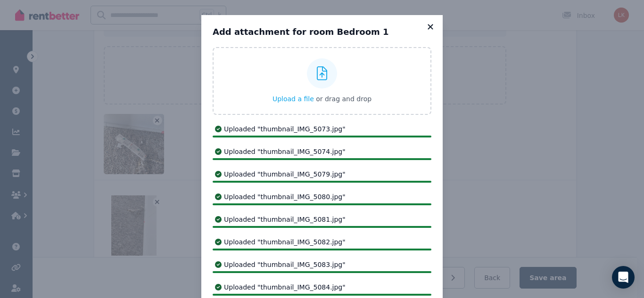 This screenshot has height=298, width=644. I want to click on div: Uploaded " thumbnail_IMG_5084.jpg ", so click(322, 287).